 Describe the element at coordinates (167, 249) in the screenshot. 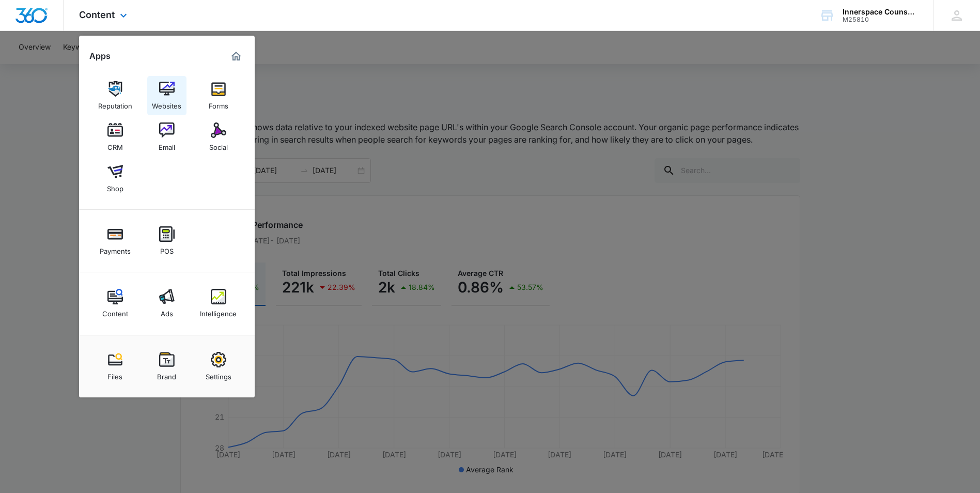

I see `div: POS` at that location.